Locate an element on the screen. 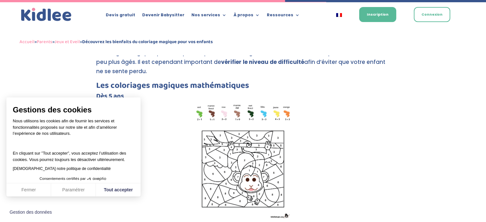 The width and height of the screenshot is (486, 222). a: Accueil is located at coordinates (27, 42).